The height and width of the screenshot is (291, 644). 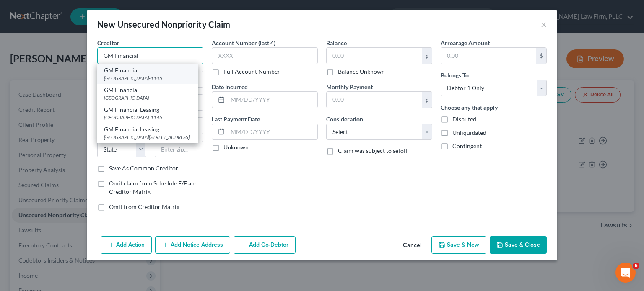 I want to click on label: Unknown, so click(x=236, y=148).